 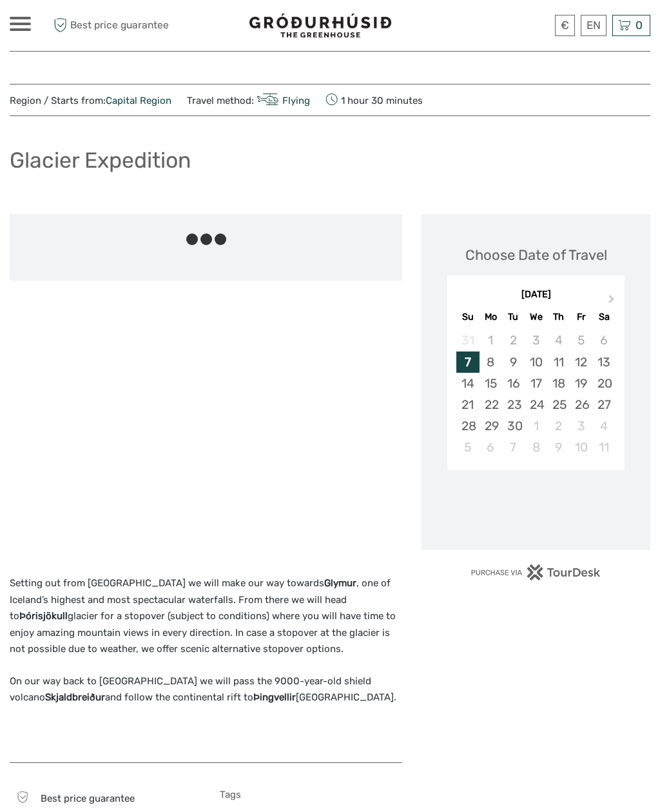 I want to click on div: Fr, so click(x=581, y=317).